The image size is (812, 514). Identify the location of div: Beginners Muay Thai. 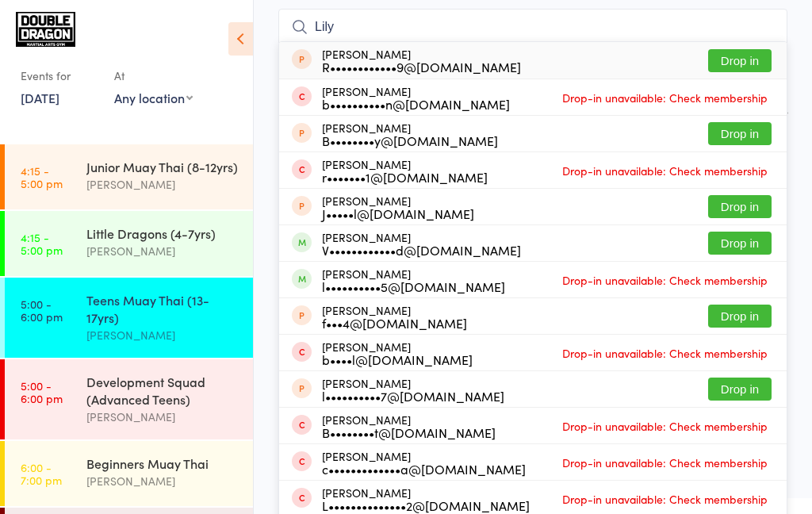
(163, 464).